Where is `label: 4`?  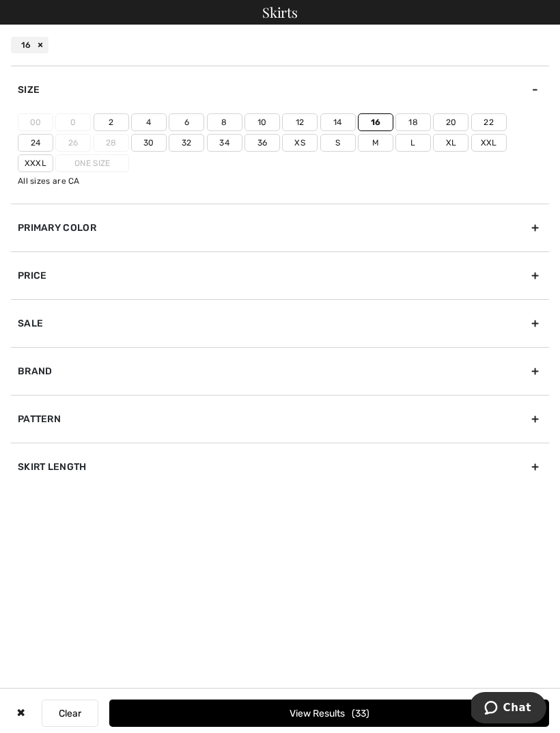 label: 4 is located at coordinates (149, 122).